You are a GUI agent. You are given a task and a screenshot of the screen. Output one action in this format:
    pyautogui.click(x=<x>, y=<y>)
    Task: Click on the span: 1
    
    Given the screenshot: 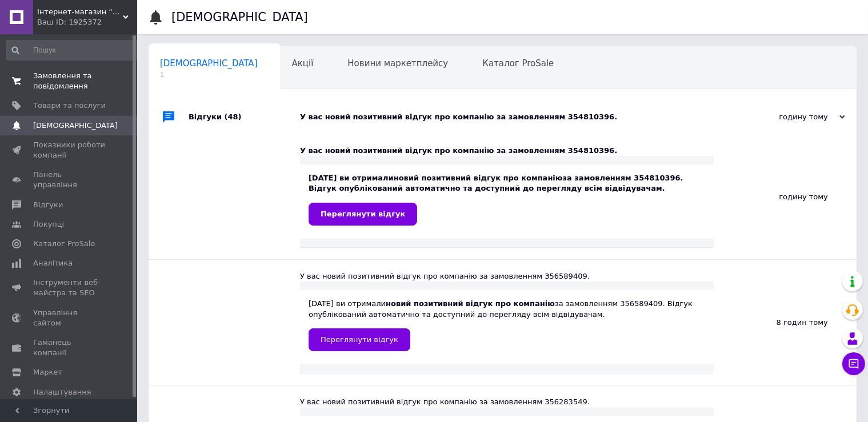 What is the action you would take?
    pyautogui.click(x=209, y=74)
    